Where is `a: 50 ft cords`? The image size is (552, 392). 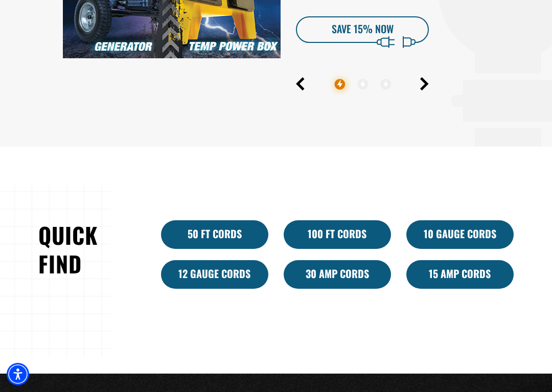 a: 50 ft cords is located at coordinates (214, 235).